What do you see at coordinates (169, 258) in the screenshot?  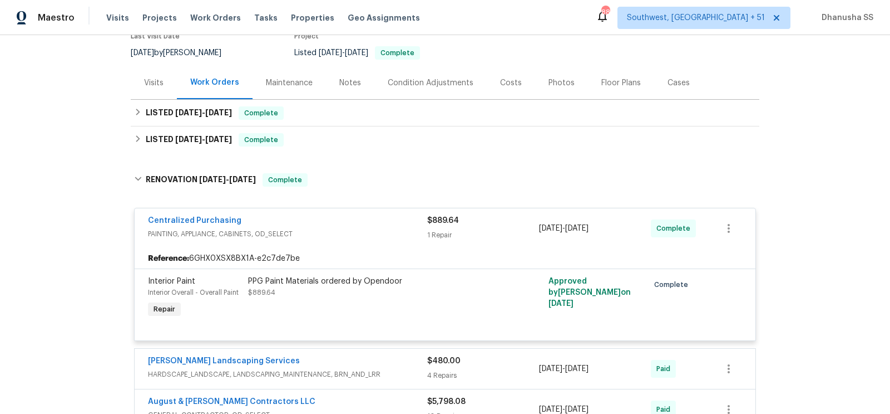 I see `b: Reference:` at bounding box center [169, 258].